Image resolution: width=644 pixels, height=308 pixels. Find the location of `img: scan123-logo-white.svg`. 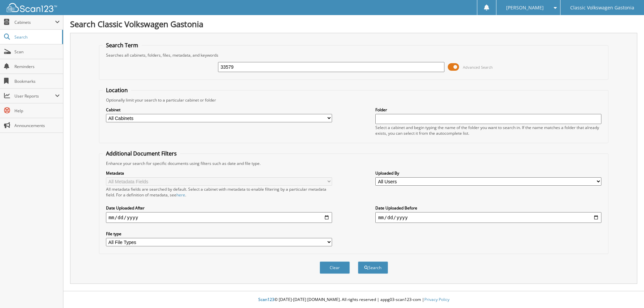

img: scan123-logo-white.svg is located at coordinates (32, 8).